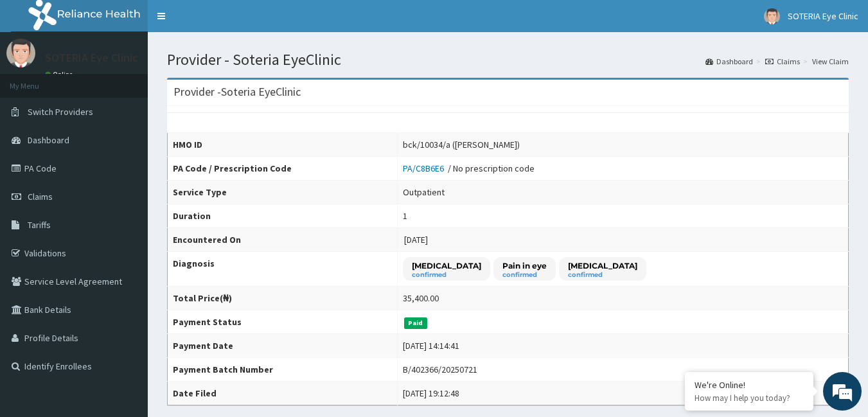 This screenshot has width=868, height=417. What do you see at coordinates (282, 321) in the screenshot?
I see `th: Payment Status` at bounding box center [282, 321].